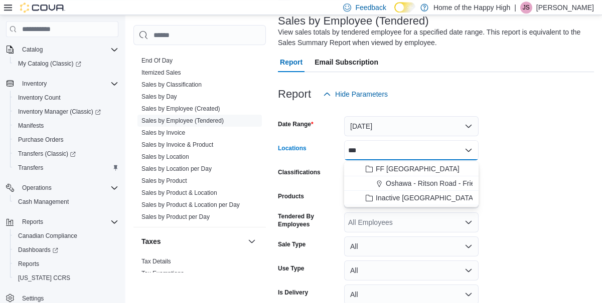  I want to click on span: Manifests, so click(31, 126).